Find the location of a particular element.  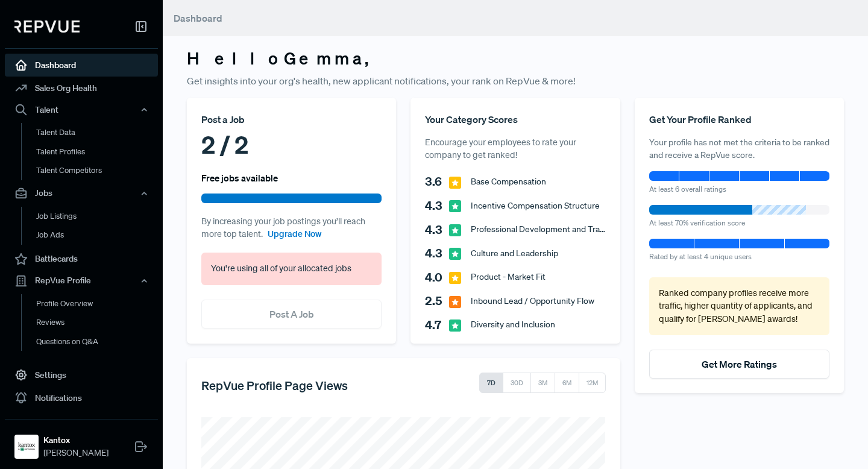

a: Talent Data is located at coordinates (98, 133).